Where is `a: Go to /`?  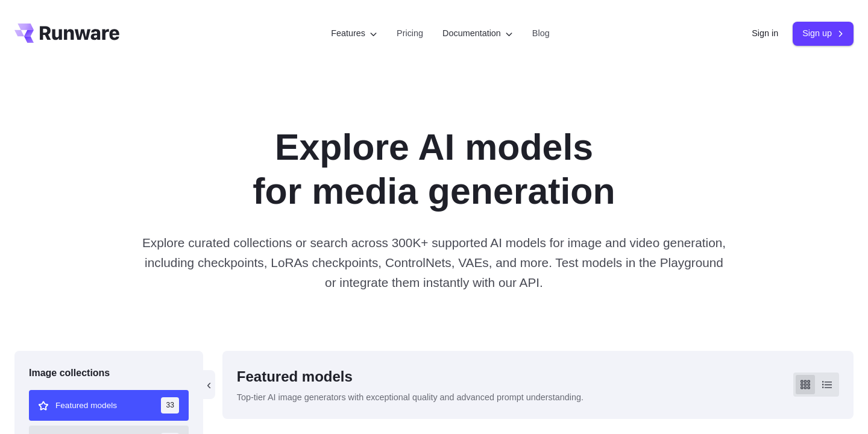 a: Go to / is located at coordinates (67, 33).